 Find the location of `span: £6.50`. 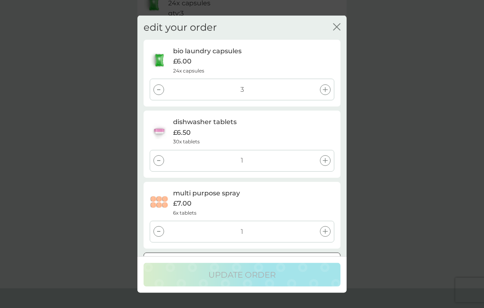

span: £6.50 is located at coordinates (182, 132).